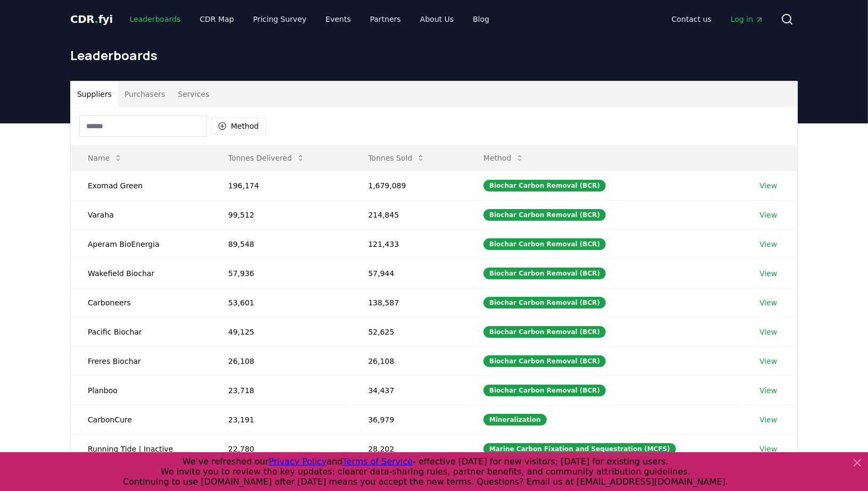 The height and width of the screenshot is (491, 868). Describe the element at coordinates (409, 214) in the screenshot. I see `td: 214,845` at that location.